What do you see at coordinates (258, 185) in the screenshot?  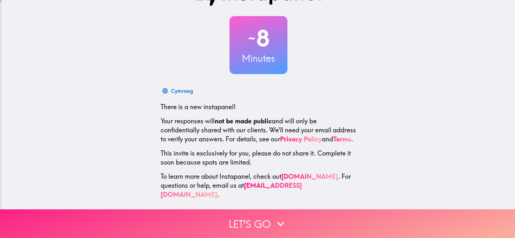 I see `p: To learn more about Instapanel, check out . For questions or help, email us at .` at bounding box center [258, 185].